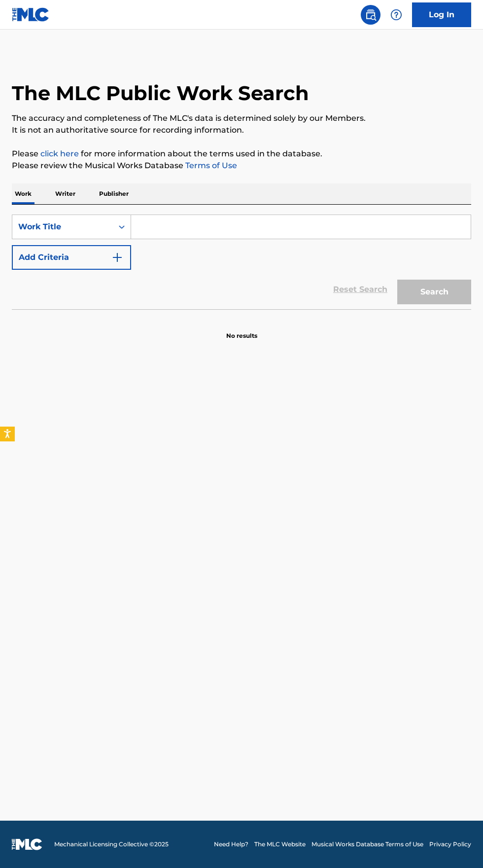  I want to click on p: The accuracy and completeness of The MLC's data is determined solely by our Members., so click(241, 118).